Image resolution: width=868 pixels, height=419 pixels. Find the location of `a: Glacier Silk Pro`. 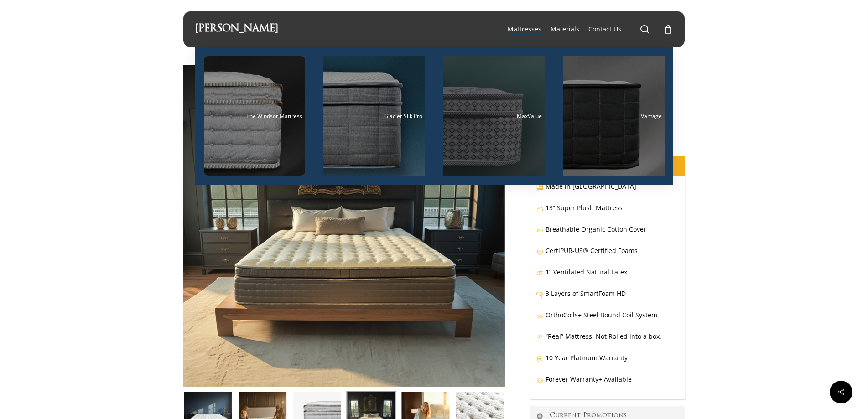

a: Glacier Silk Pro is located at coordinates (374, 115).